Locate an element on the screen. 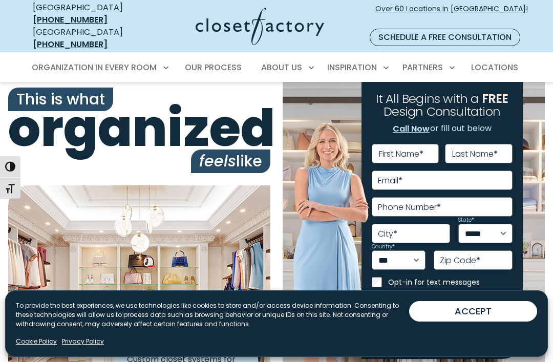 The height and width of the screenshot is (362, 553). span: It All Begins with a is located at coordinates (427, 98).